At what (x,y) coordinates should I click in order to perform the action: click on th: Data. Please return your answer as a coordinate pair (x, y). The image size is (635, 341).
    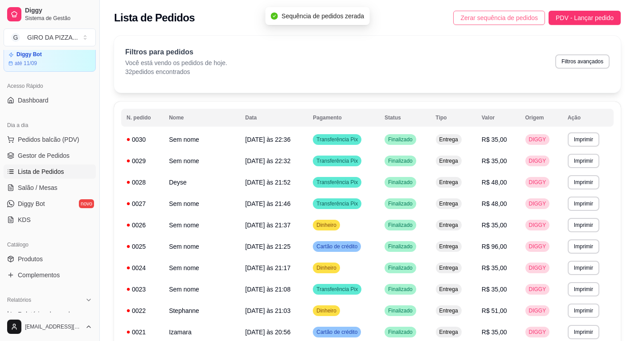
    Looking at the image, I should click on (274, 118).